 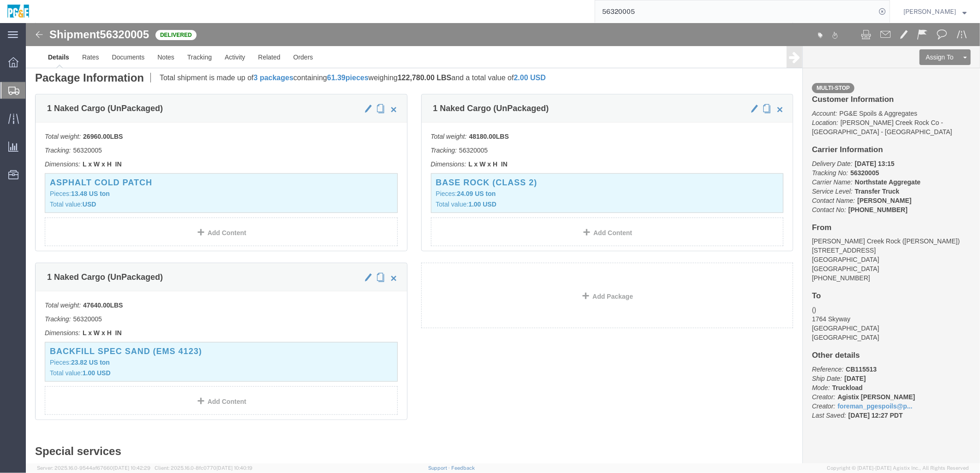 I want to click on input: Search for shipment number, reference number, so click(x=735, y=12).